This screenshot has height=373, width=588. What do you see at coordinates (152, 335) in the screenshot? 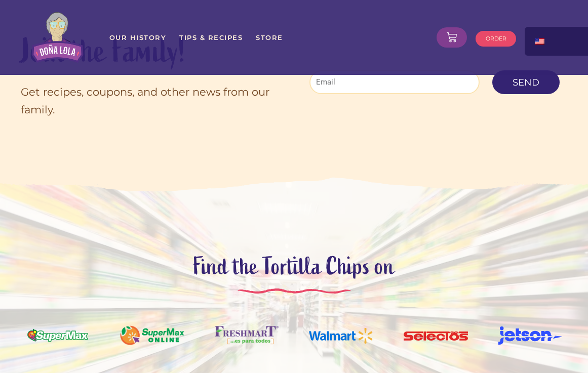
I see `img: SuperMax Online Logo` at bounding box center [152, 335].